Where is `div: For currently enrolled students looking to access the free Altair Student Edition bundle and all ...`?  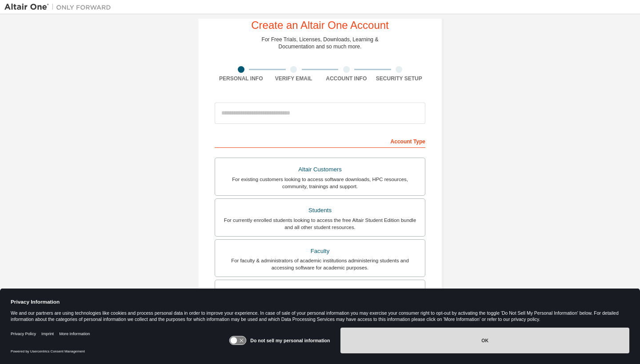
div: For currently enrolled students looking to access the free Altair Student Edition bundle and all ... is located at coordinates (320, 224).